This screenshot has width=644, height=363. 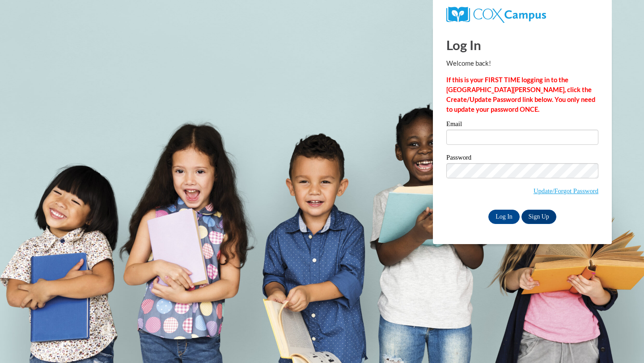 What do you see at coordinates (522, 159) in the screenshot?
I see `label: Password` at bounding box center [522, 159].